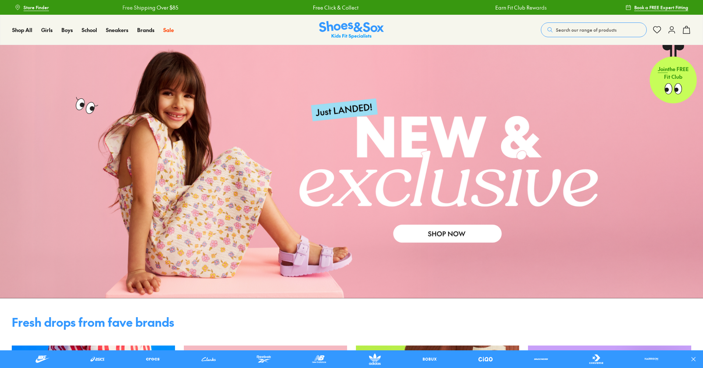 The width and height of the screenshot is (703, 368). Describe the element at coordinates (22, 30) in the screenshot. I see `span: Shop All` at that location.